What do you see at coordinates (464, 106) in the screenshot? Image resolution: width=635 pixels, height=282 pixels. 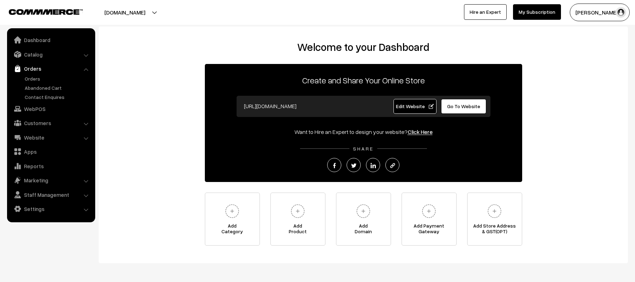 I see `span: Go To Website` at bounding box center [464, 106].